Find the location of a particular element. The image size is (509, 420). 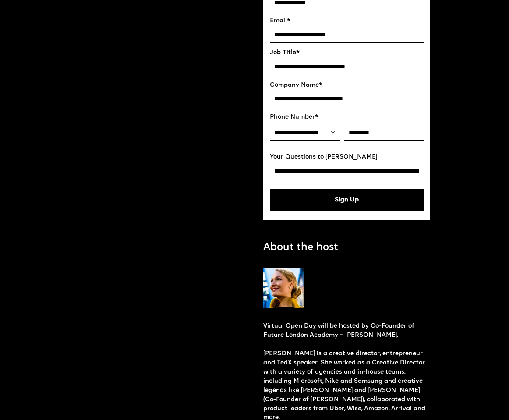

label: Job Title is located at coordinates (346, 53).